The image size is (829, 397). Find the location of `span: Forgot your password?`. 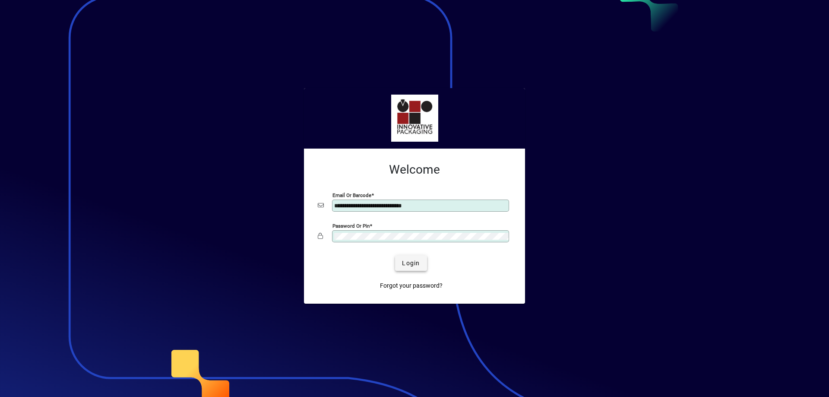

span: Forgot your password? is located at coordinates (411, 286).